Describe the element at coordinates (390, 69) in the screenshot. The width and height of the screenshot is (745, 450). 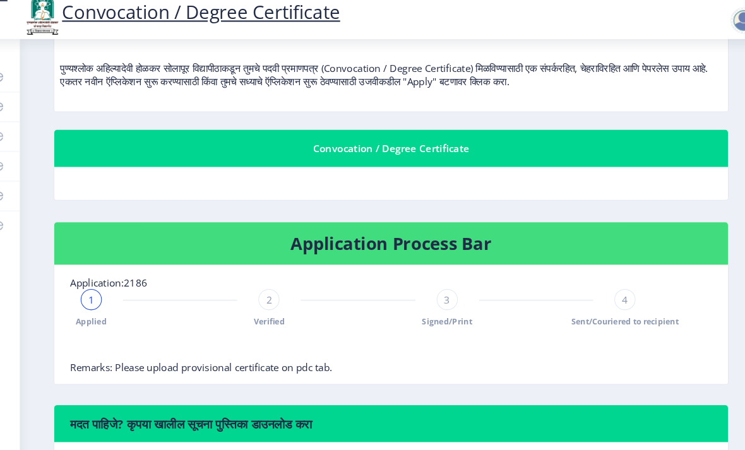
I see `p: पुण्यश्लोक अहिल्यादेवी होळकर सोलापूर विद्यापीठाकडून तुमचे पदवी प्रमाणपत्र (Convocation / Degree C...` at that location.